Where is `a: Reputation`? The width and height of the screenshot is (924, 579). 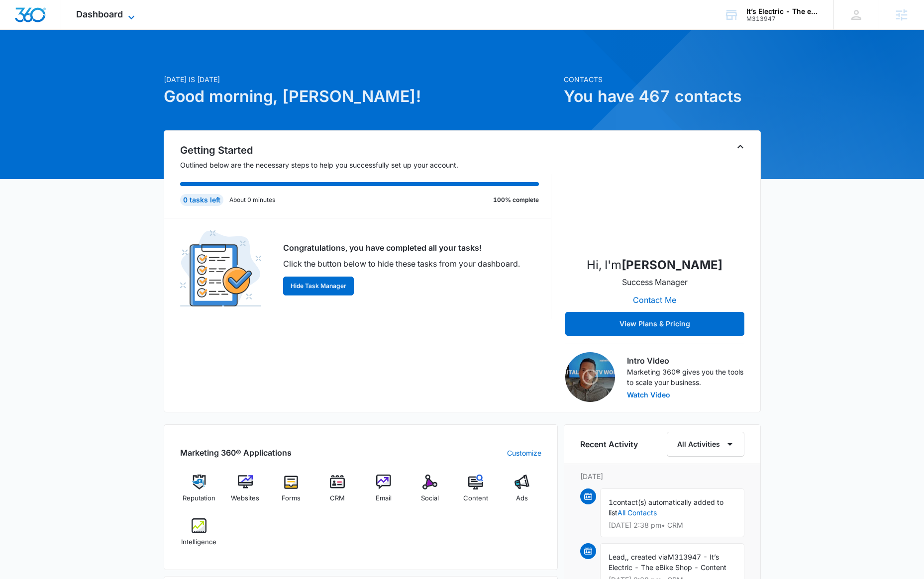 a: Reputation is located at coordinates (199, 493).